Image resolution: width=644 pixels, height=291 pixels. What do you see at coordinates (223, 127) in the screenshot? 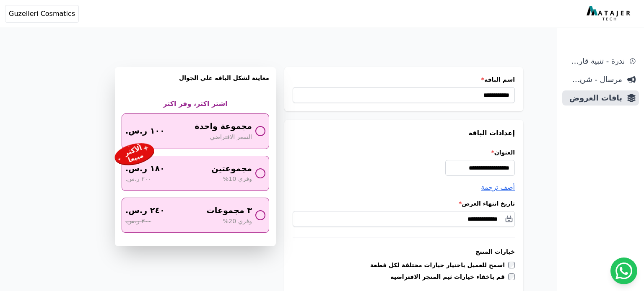
I see `span: مجموعة واحدة` at bounding box center [223, 127].